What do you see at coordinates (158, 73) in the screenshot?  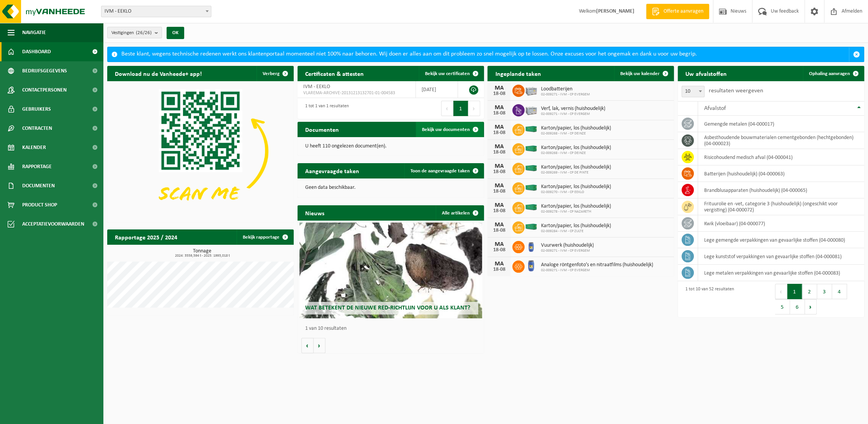 I see `h2: Download nu de Vanheede+ app!` at bounding box center [158, 73].